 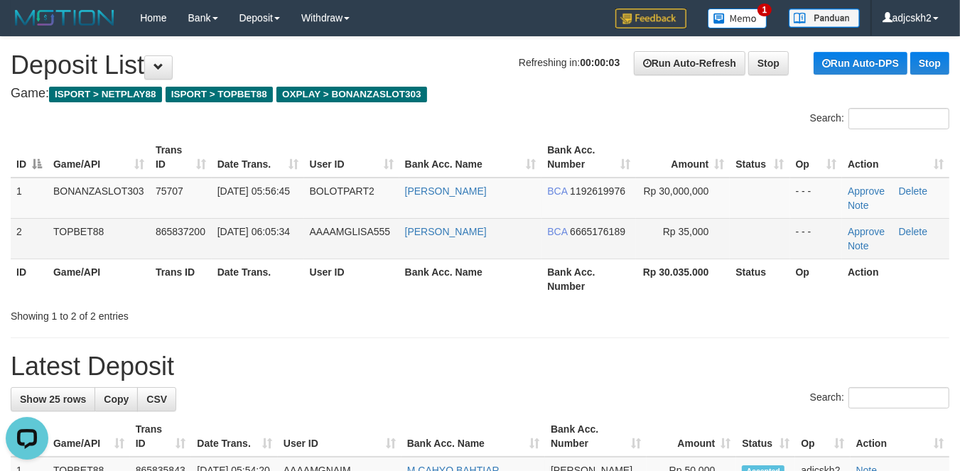 I want to click on td: 1, so click(x=29, y=198).